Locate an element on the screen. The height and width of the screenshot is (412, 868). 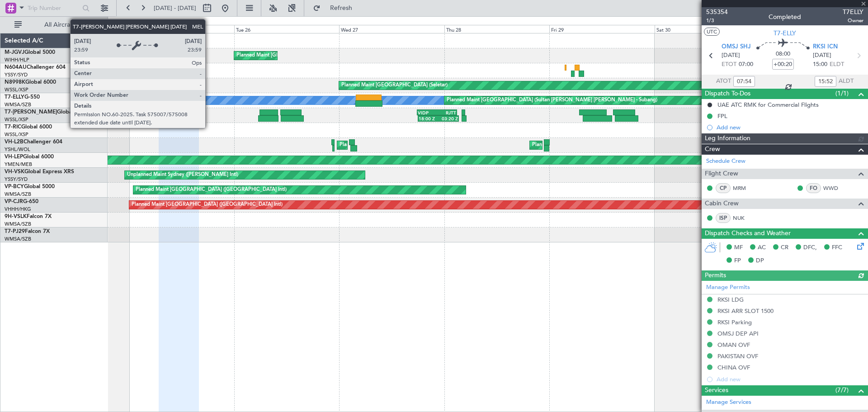
a: Manage Services is located at coordinates (729, 403).